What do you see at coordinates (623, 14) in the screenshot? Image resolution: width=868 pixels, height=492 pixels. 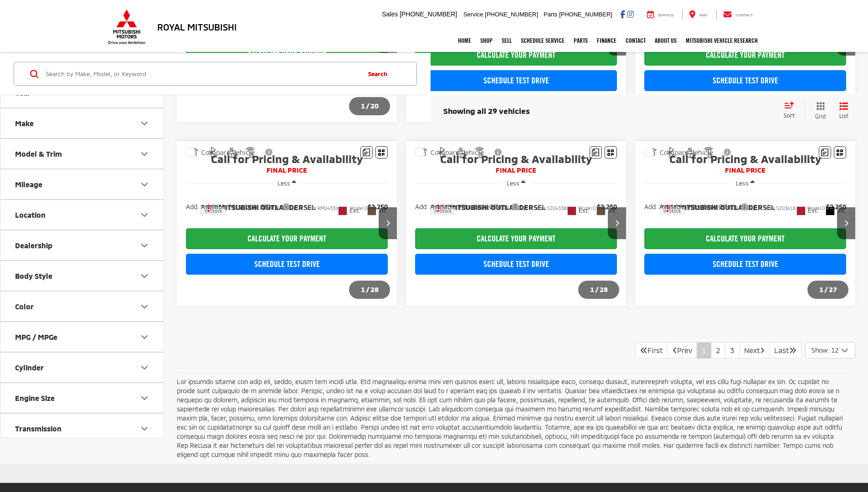 I see `a: Facebook: Click to visit our Facebook page` at bounding box center [623, 14].